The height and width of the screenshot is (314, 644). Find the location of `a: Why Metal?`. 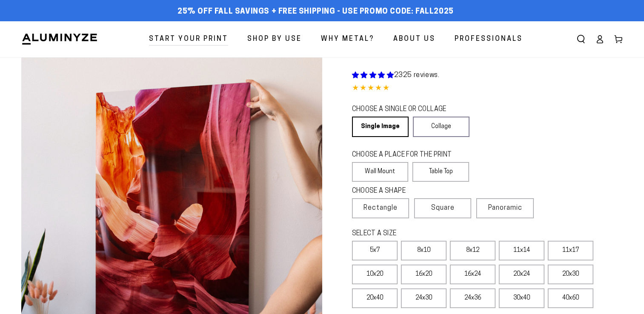

a: Why Metal? is located at coordinates (347, 39).